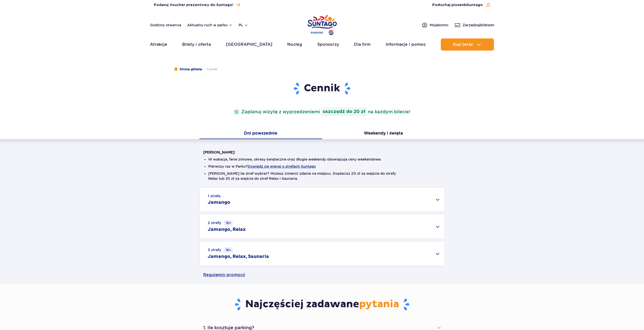  What do you see at coordinates (478, 25) in the screenshot?
I see `span: Zarządzaj biletami` at bounding box center [478, 25].